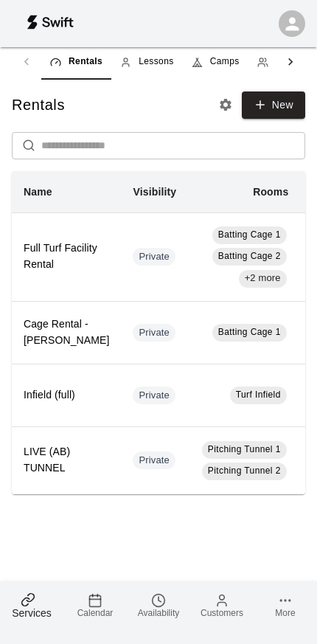  I want to click on a: More, so click(285, 605).